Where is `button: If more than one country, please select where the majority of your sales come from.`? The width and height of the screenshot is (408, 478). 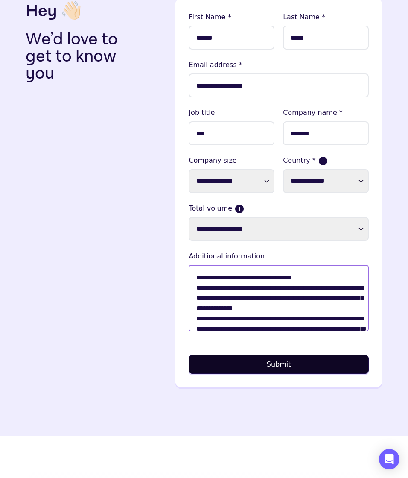 button: If more than one country, please select where the majority of your sales come from. is located at coordinates (323, 161).